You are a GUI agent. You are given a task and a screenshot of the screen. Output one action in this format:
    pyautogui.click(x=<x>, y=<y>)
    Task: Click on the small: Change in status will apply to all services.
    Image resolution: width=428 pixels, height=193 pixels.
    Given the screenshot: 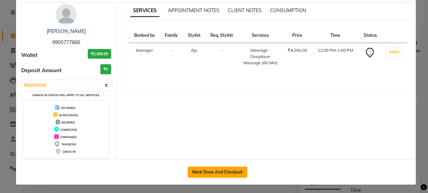 What is the action you would take?
    pyautogui.click(x=66, y=95)
    